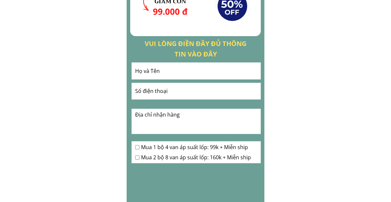 This screenshot has width=391, height=202. What do you see at coordinates (196, 49) in the screenshot?
I see `div: VUI LÒNG ĐIỀN ĐẦY ĐỦ THÔNG TIN VÀO ĐÂY` at bounding box center [196, 49].